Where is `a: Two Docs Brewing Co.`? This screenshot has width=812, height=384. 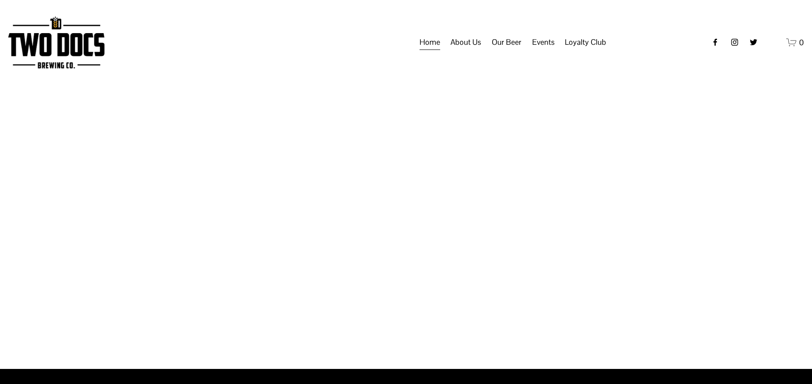 a: Two Docs Brewing Co. is located at coordinates (56, 42).